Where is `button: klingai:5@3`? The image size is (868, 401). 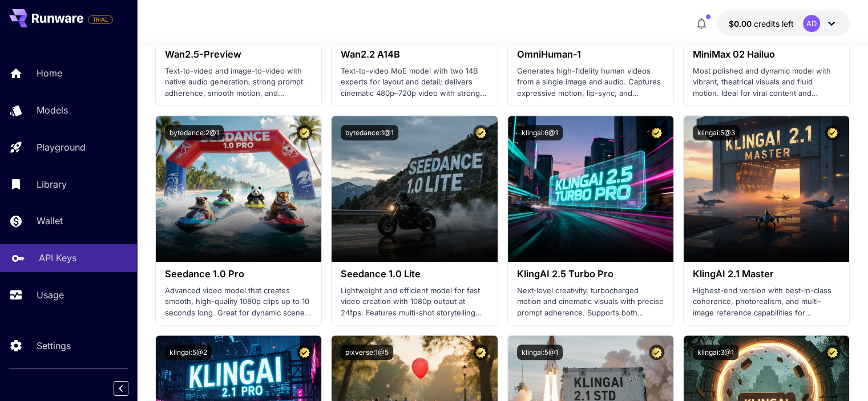 button: klingai:5@3 is located at coordinates (717, 132).